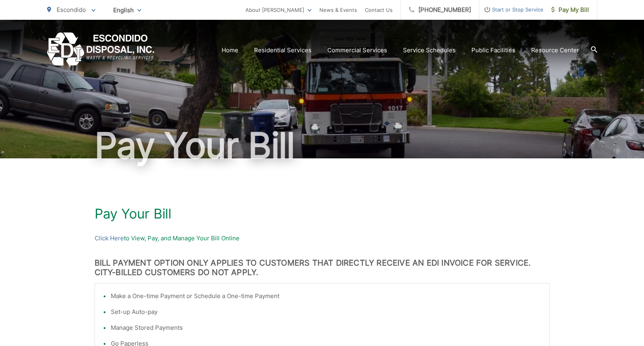  I want to click on a: Click Here, so click(110, 239).